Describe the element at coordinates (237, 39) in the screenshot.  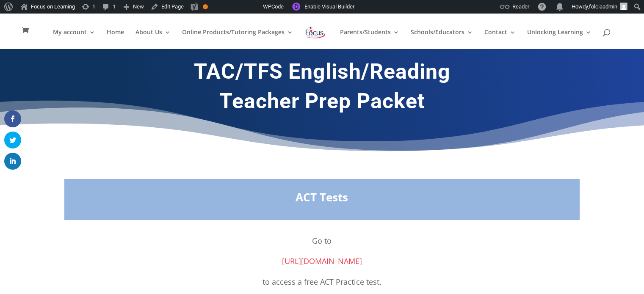
I see `a: Online Products/Tutoring Packages` at that location.